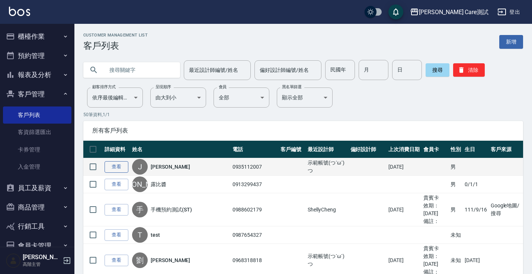 The image size is (532, 274). What do you see at coordinates (305, 98) in the screenshot?
I see `div: 顯示全部` at bounding box center [305, 98].